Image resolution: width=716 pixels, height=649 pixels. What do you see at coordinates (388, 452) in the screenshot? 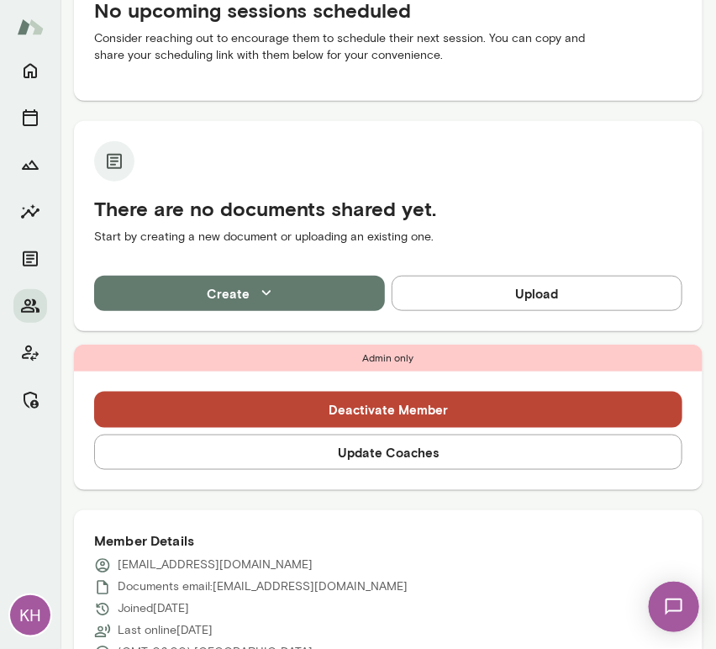
I see `button: Update Coaches` at bounding box center [388, 452].